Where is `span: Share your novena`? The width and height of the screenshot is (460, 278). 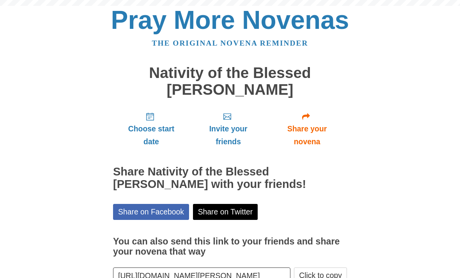
span: Share your novena is located at coordinates (307, 135).